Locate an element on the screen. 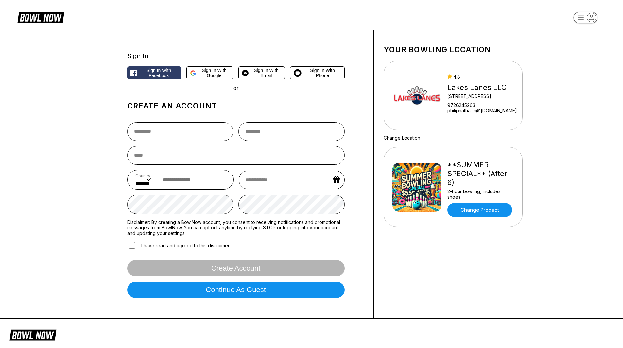 Image resolution: width=623 pixels, height=348 pixels. button: Continue as guest is located at coordinates (236, 290).